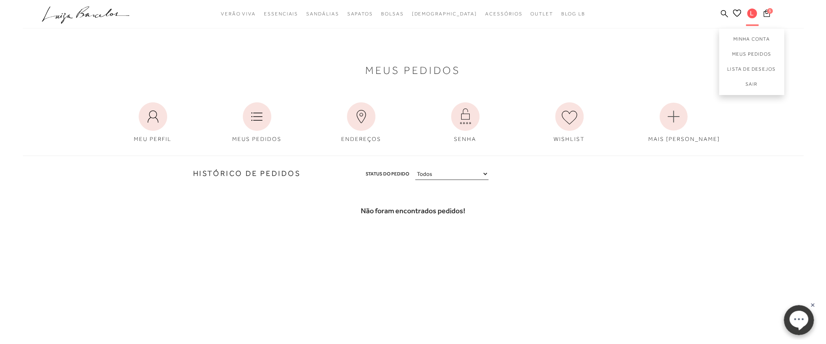 The height and width of the screenshot is (344, 826). I want to click on a: WISHLIST, so click(569, 123).